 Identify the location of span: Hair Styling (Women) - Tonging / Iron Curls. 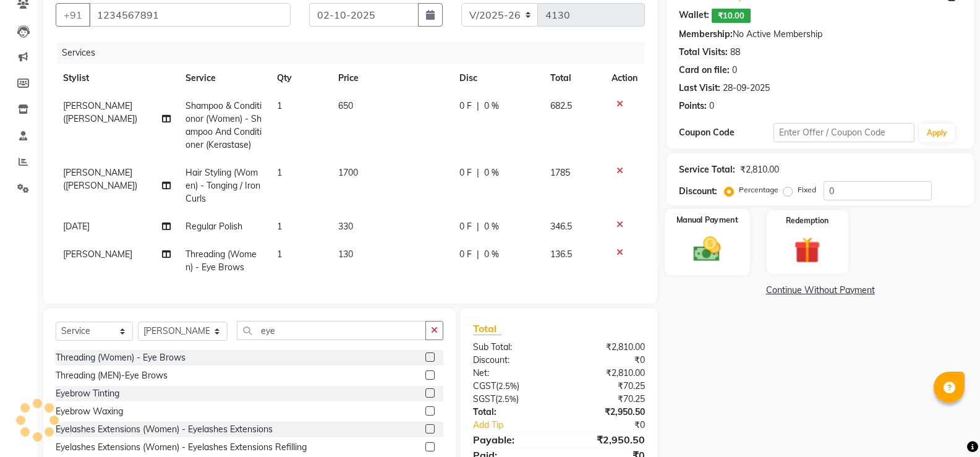
(222, 185).